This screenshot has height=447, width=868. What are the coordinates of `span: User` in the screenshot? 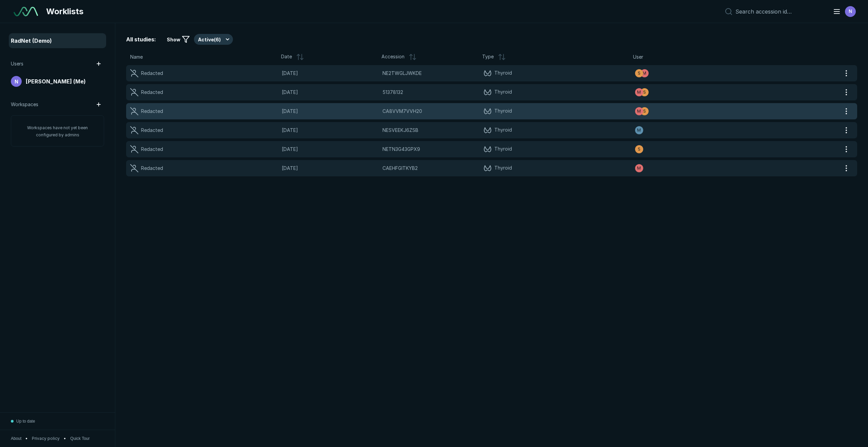 It's located at (638, 57).